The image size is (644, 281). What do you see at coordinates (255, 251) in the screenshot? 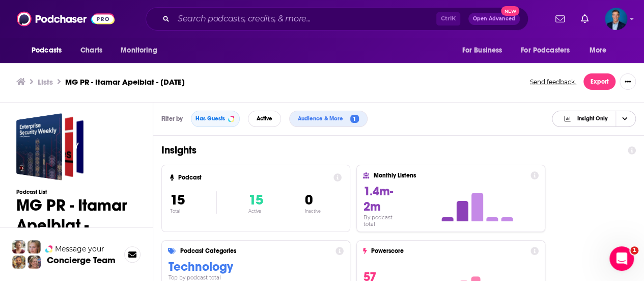
I see `h4: Podcast Categories` at bounding box center [255, 251].